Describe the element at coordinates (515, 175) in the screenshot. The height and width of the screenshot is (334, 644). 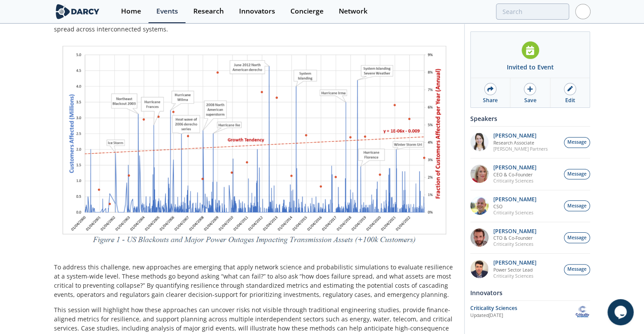
I see `p: CEO & Co-Founder` at that location.